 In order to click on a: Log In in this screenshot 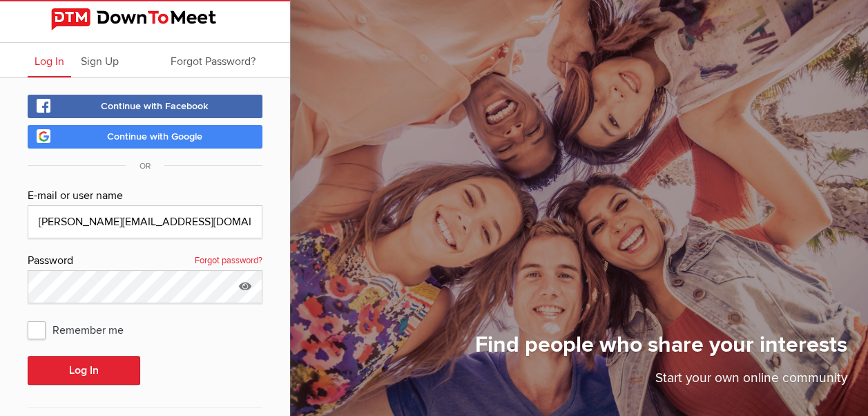, I will do `click(49, 60)`.